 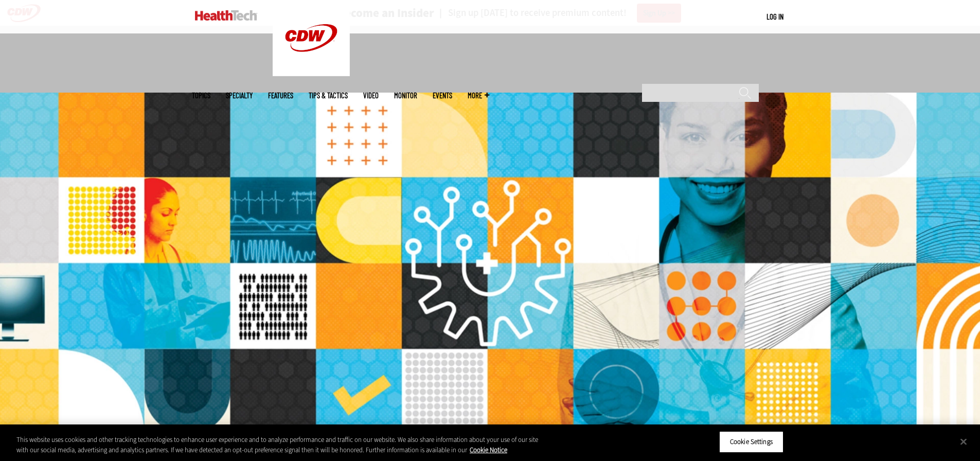 I want to click on div: This website uses cookies and other tracking technologies to enhance user experience and to analy..., so click(x=278, y=445).